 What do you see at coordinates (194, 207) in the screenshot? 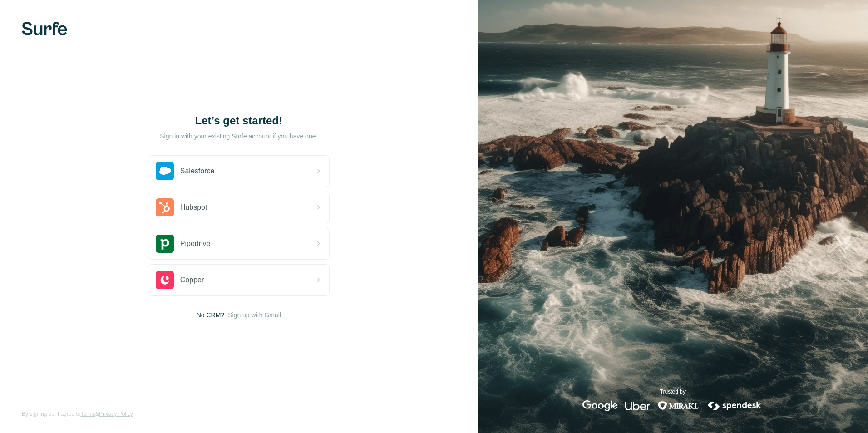
I see `span: Hubspot` at bounding box center [194, 207].